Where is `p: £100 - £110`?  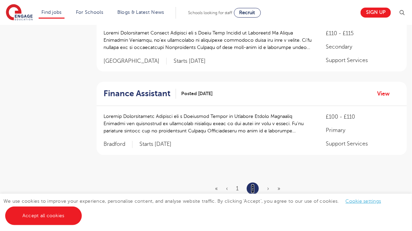
p: £100 - £110 is located at coordinates (363, 117).